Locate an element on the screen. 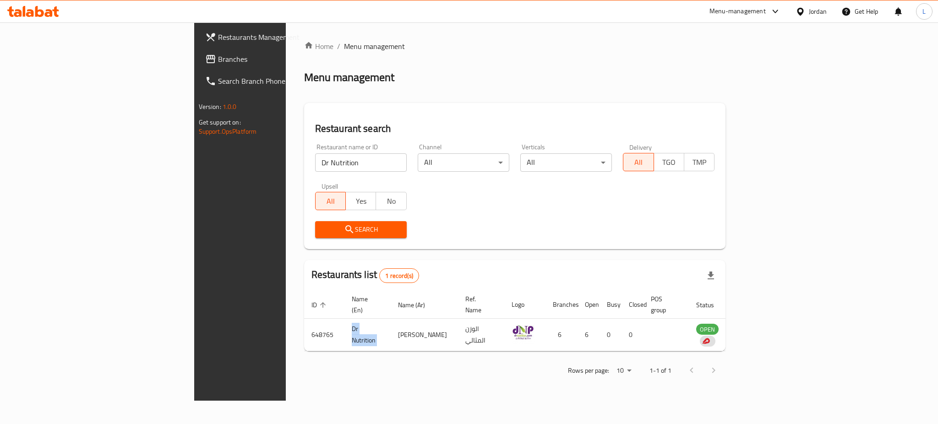 The height and width of the screenshot is (424, 938). p: 1-1 of 1 is located at coordinates (660, 370).